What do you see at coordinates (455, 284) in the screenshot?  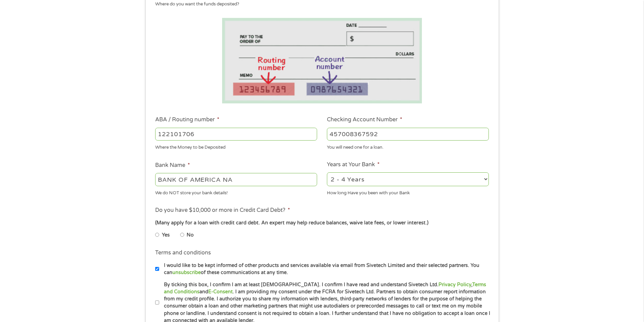 I see `a: Privacy Policy` at bounding box center [455, 284].